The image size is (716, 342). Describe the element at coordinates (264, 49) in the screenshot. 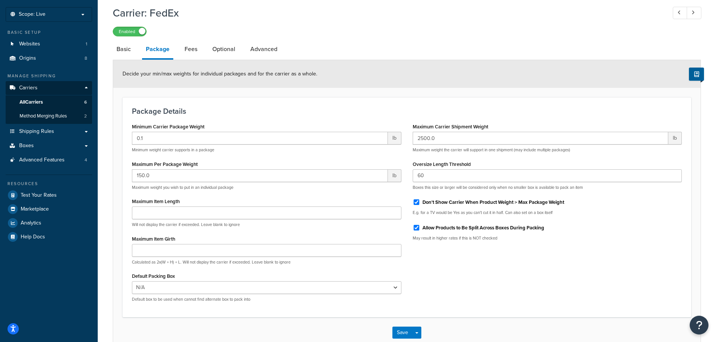

I see `a: Advanced` at that location.